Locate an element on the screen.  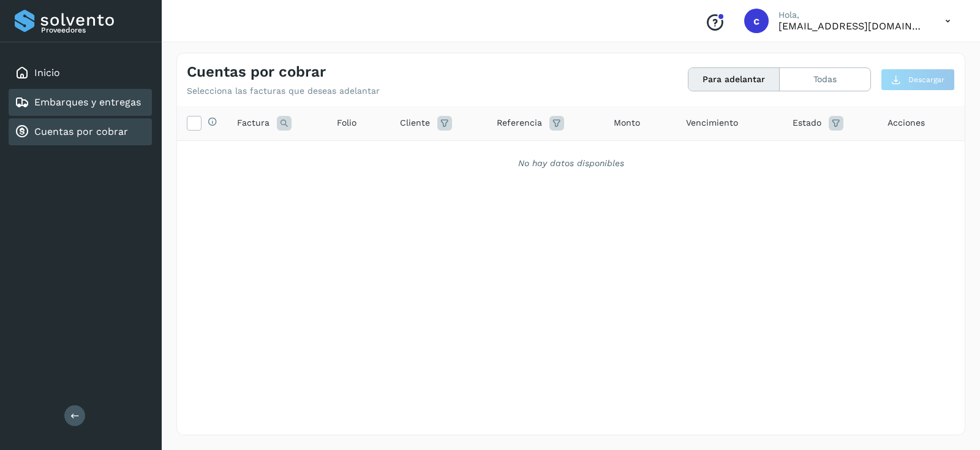
div: Embarques y entregas is located at coordinates (80, 103).